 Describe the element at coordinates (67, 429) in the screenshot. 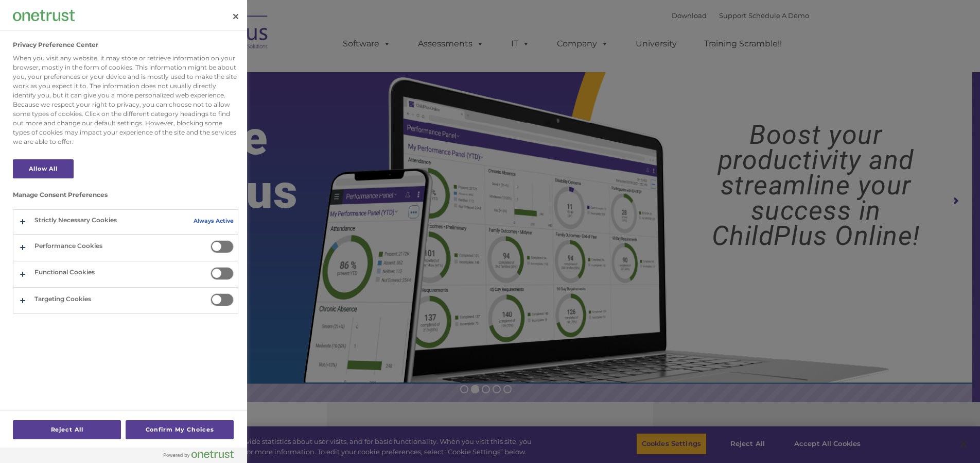

I see `button: Reject All` at that location.